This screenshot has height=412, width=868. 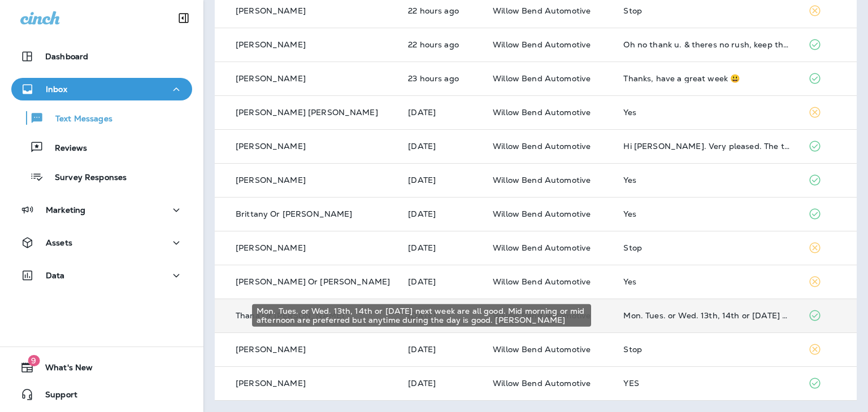 What do you see at coordinates (184, 18) in the screenshot?
I see `button: Collapse Sidebar` at bounding box center [184, 18].